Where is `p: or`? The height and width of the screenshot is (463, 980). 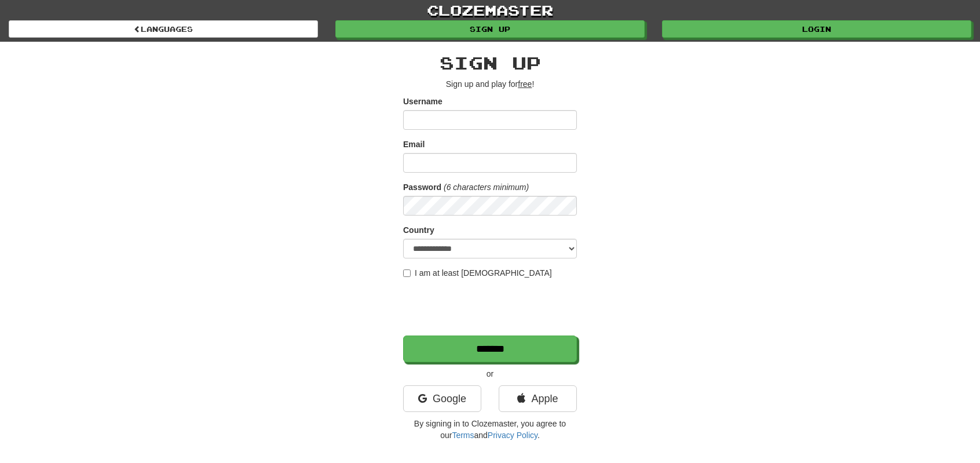 p: or is located at coordinates (490, 374).